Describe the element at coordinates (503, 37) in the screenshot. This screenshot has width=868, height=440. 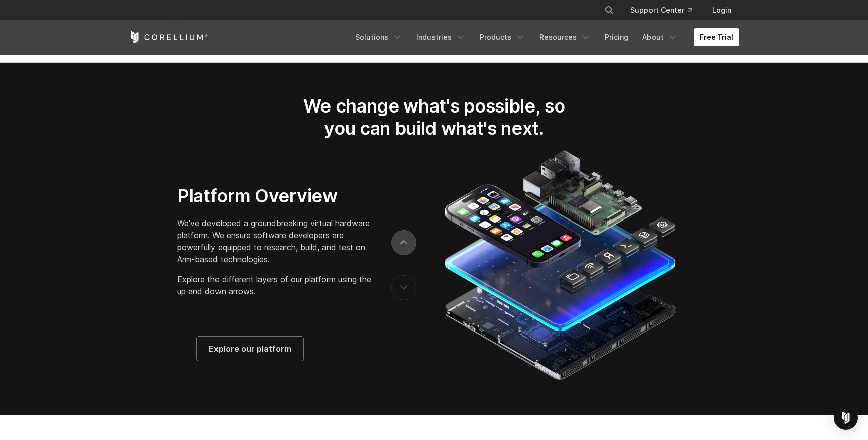
I see `a: Products` at that location.